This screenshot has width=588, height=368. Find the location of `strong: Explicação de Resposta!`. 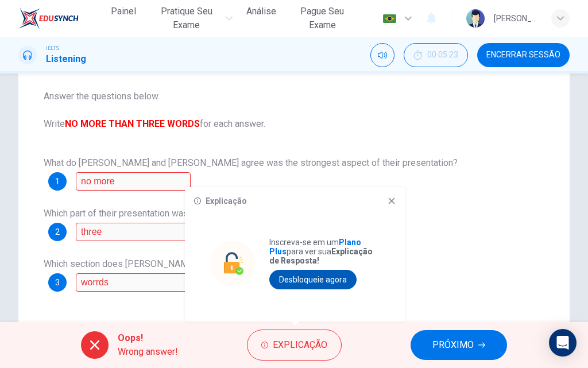

strong: Explicação de Resposta! is located at coordinates (321, 256).